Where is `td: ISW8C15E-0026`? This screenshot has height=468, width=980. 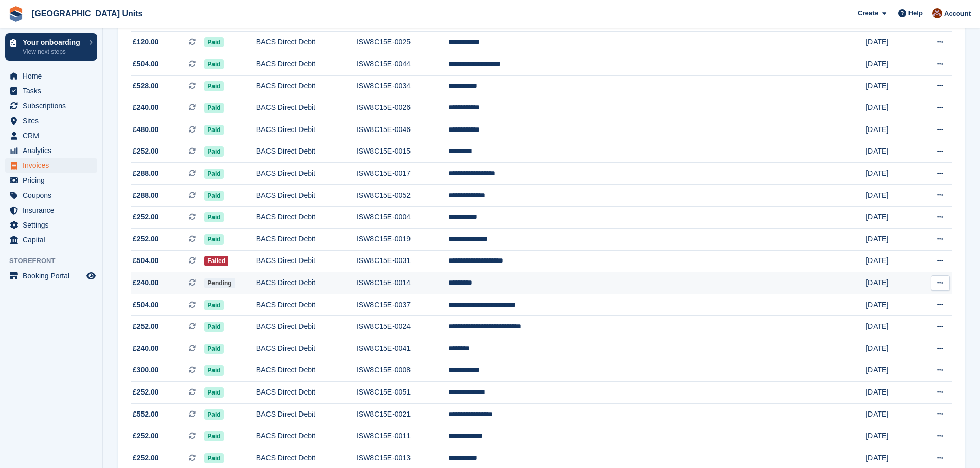 td: ISW8C15E-0026 is located at coordinates (402, 108).